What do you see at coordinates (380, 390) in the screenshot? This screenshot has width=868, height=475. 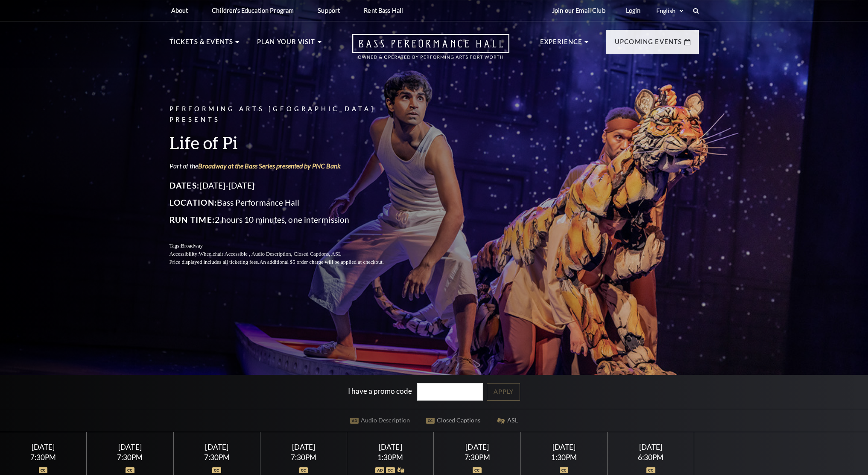 I see `label: I have a promo code` at bounding box center [380, 390].